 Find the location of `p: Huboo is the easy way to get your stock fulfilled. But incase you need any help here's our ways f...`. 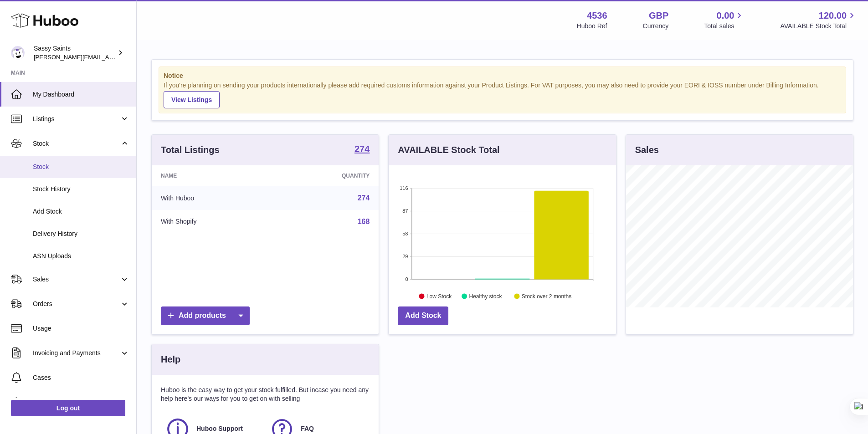

p: Huboo is the easy way to get your stock fulfilled. But incase you need any help here's our ways f... is located at coordinates (265, 394).